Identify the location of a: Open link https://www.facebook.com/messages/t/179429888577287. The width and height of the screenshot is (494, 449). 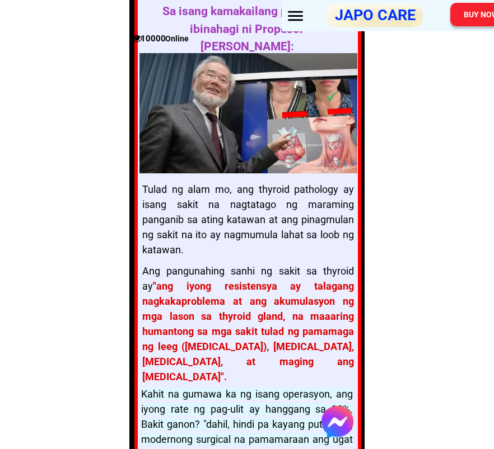
(337, 422).